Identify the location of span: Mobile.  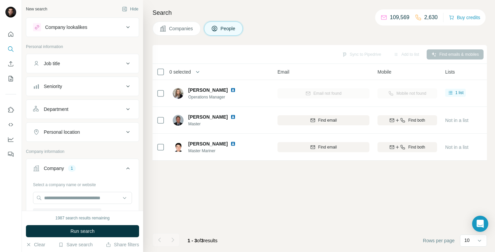
(384, 72).